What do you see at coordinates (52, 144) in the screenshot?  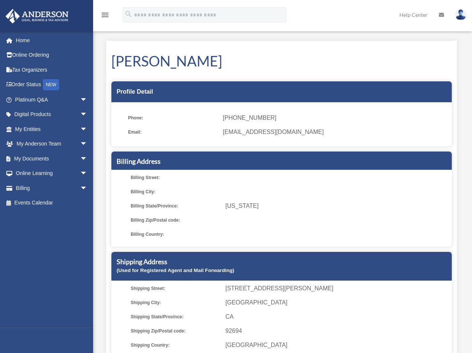 I see `a: My Anderson Teamarrow_drop_down` at bounding box center [52, 144].